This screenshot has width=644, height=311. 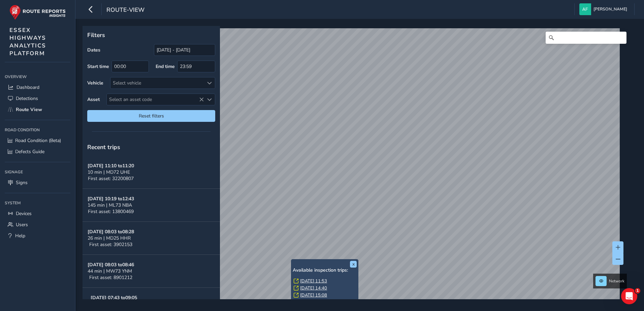 What do you see at coordinates (151, 35) in the screenshot?
I see `p: Filters` at bounding box center [151, 35].